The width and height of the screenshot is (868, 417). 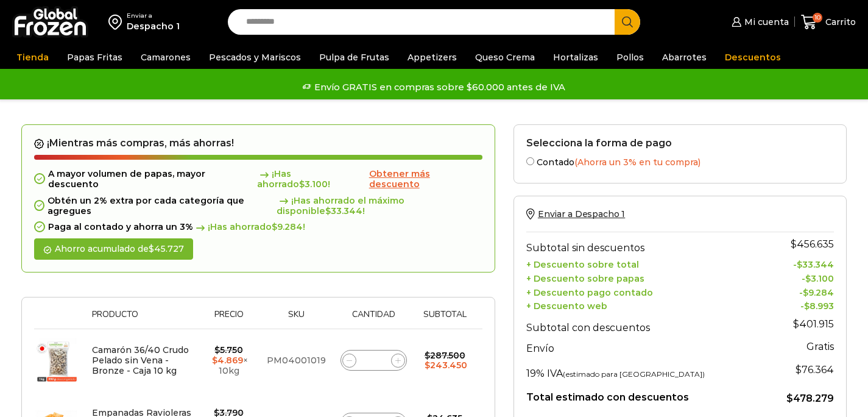 What do you see at coordinates (644, 276) in the screenshot?
I see `th: + Descuento sobre papas` at bounding box center [644, 276].